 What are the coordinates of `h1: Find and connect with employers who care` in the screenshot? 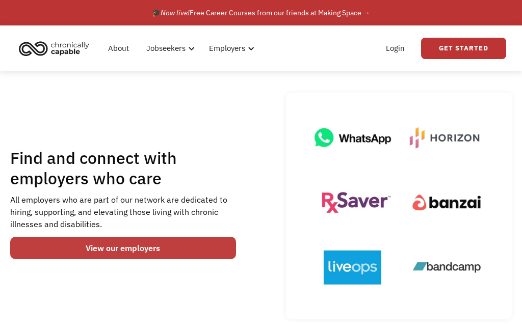 It's located at (123, 168).